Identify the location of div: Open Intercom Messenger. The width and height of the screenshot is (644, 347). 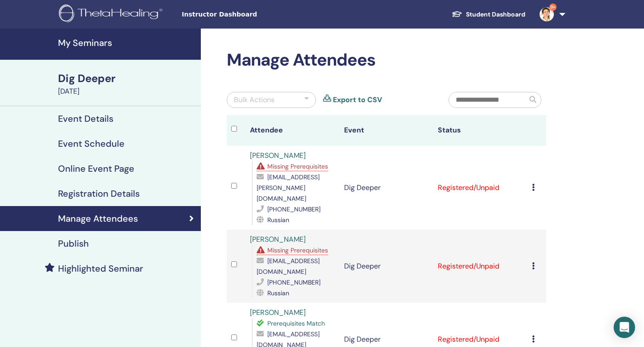
(624, 327).